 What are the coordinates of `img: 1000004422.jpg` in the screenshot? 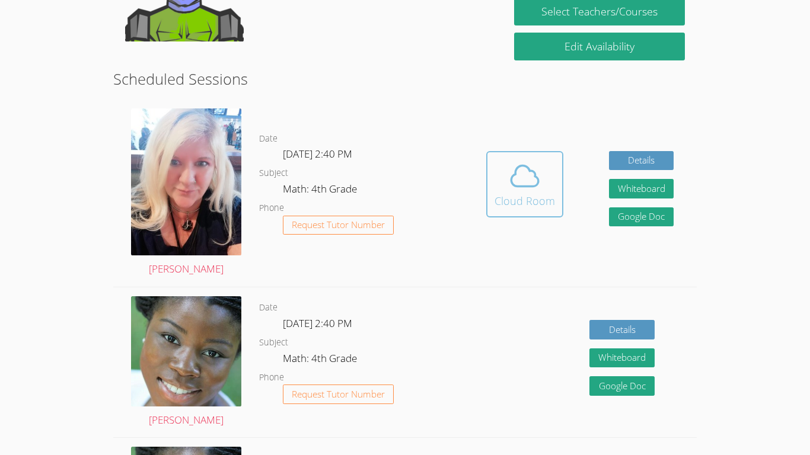 It's located at (186, 351).